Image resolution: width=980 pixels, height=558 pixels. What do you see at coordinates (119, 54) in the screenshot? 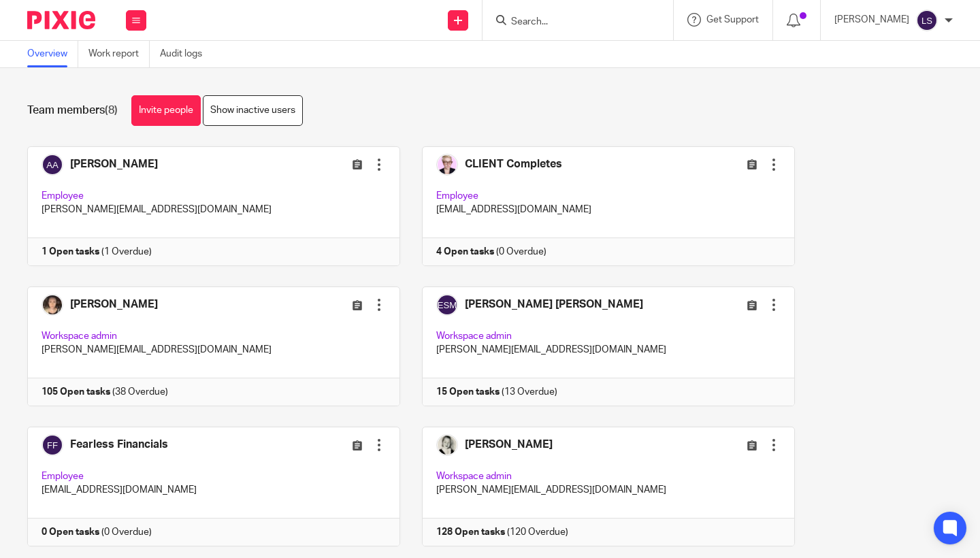
I see `a: Work report` at bounding box center [119, 54].